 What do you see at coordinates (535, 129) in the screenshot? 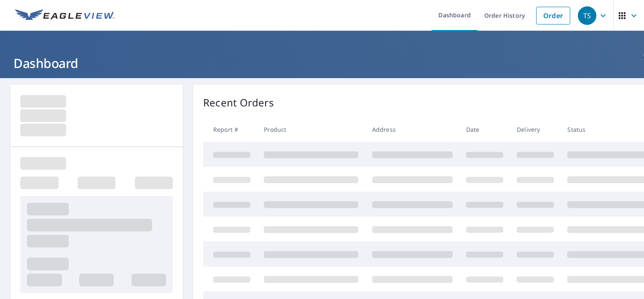
I see `th: Delivery` at bounding box center [535, 129].